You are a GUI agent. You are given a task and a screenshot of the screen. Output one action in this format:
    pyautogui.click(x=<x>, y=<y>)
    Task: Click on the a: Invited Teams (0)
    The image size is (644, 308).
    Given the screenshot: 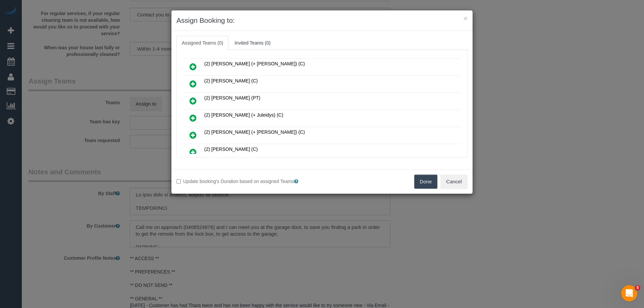 What is the action you would take?
    pyautogui.click(x=252, y=43)
    